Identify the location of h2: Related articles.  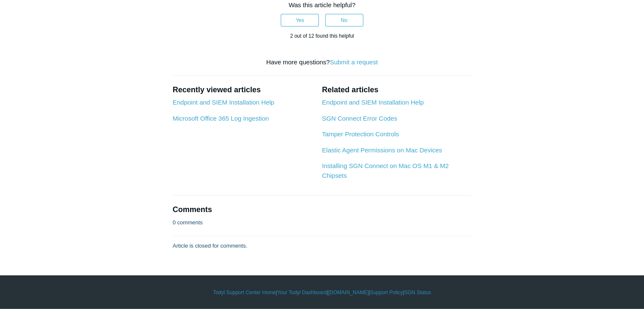
(397, 90).